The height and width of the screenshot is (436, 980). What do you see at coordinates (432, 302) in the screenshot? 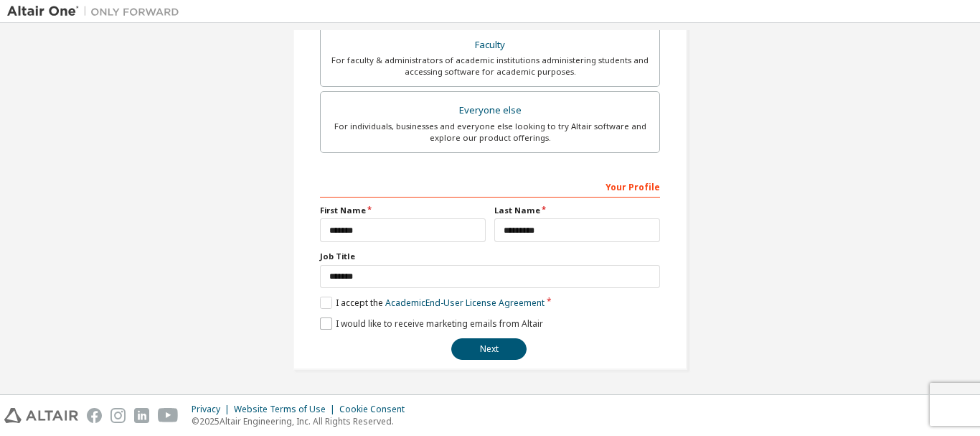
I see `label: I accept the` at bounding box center [432, 302].